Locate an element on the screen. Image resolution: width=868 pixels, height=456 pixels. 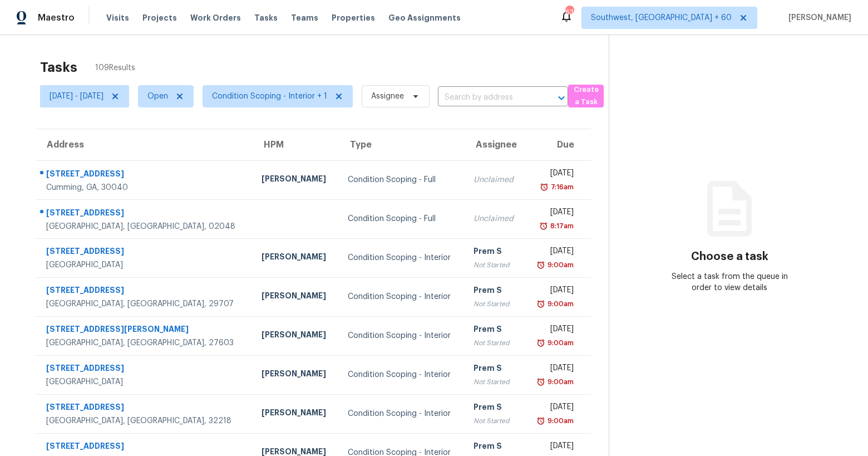
span: Condition Scoping - Interior + 1 is located at coordinates (269, 96).